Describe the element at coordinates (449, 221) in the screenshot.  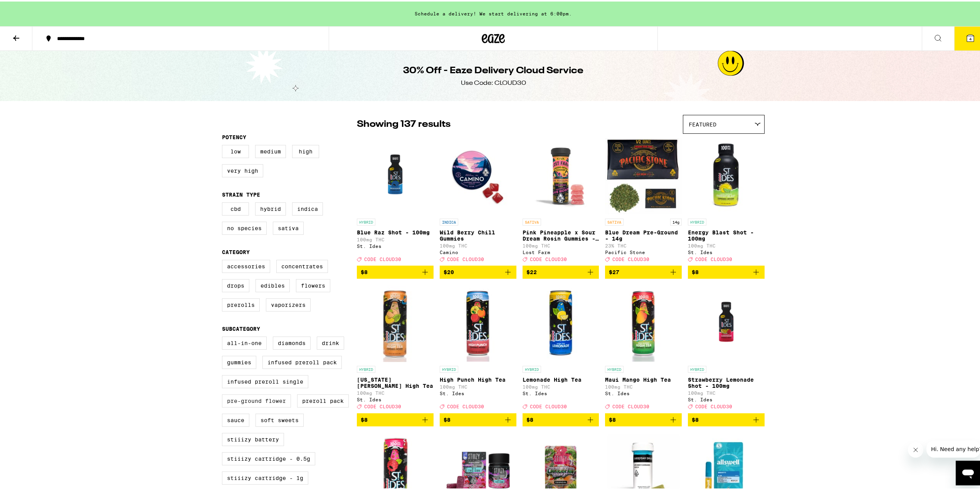
I see `p: INDICA` at that location.